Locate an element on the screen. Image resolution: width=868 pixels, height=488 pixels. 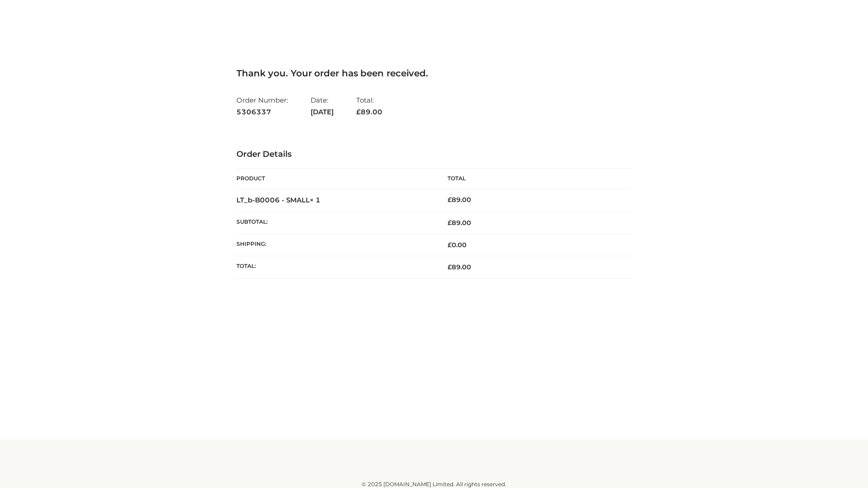
li: Total: is located at coordinates (369, 106).